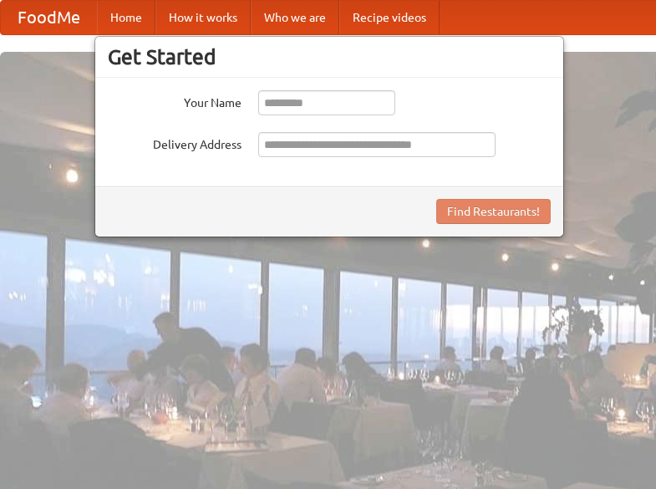  What do you see at coordinates (175, 100) in the screenshot?
I see `label: Your Name` at bounding box center [175, 100].